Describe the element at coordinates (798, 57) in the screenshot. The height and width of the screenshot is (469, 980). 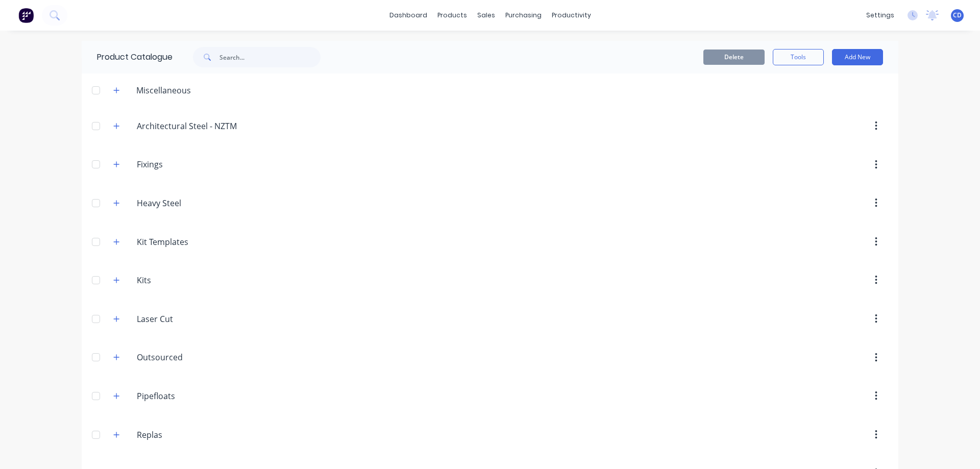
I see `button: Tools` at that location.